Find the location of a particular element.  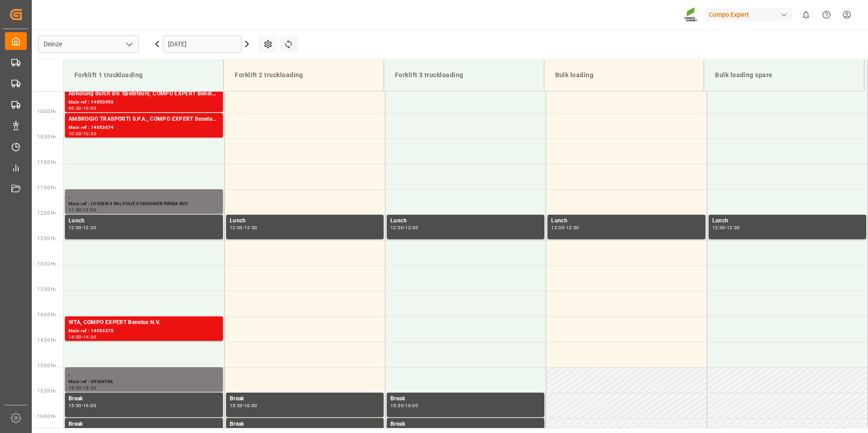

span: 12:00 Hr is located at coordinates (47, 212).